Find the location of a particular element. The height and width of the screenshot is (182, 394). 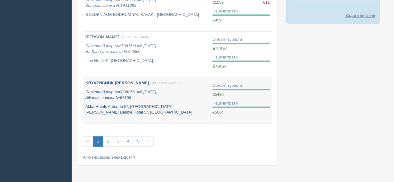

a: 2 is located at coordinates (108, 141).